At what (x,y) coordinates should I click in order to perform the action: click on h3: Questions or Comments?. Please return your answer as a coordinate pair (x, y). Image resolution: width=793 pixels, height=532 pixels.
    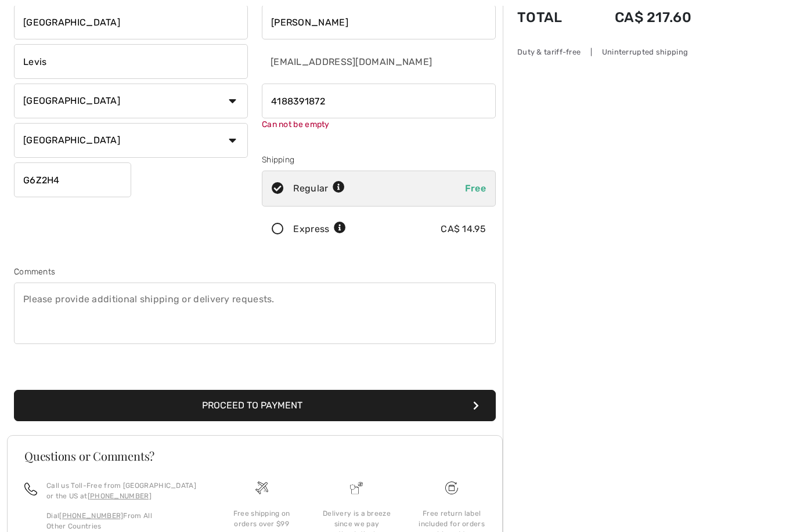
    Looking at the image, I should click on (255, 456).